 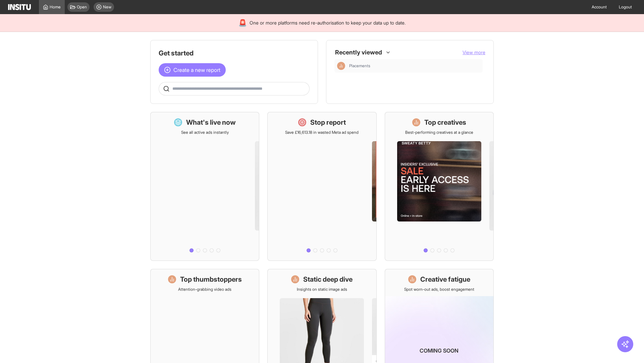 What do you see at coordinates (192, 70) in the screenshot?
I see `button: Create a new report` at bounding box center [192, 70].